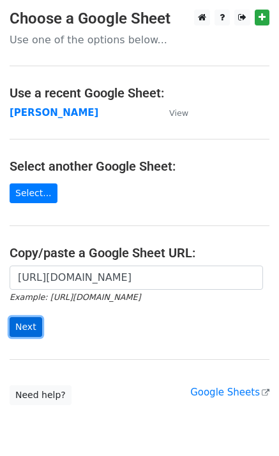  I want to click on input: Paste your Google Sheet URL here, so click(136, 278).